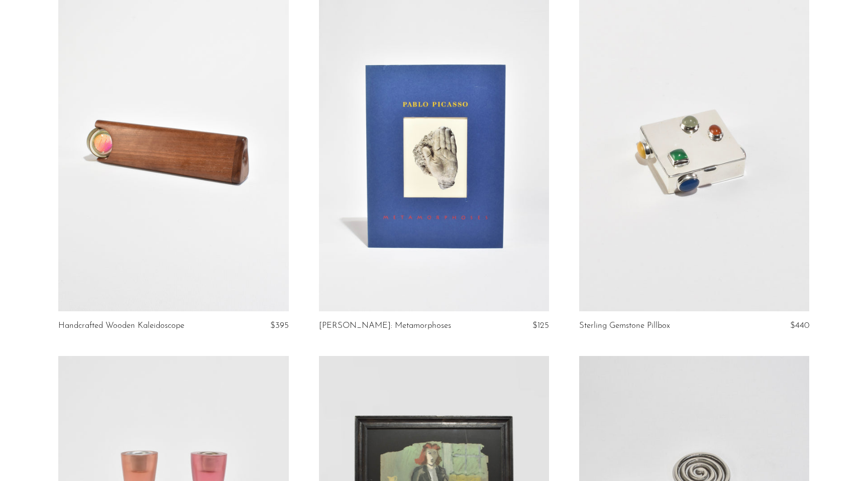  What do you see at coordinates (624, 326) in the screenshot?
I see `a: Sterling Gemstone Pillbox` at bounding box center [624, 326].